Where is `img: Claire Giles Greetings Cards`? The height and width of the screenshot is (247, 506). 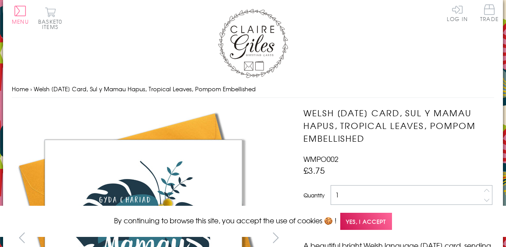
img: Claire Giles Greetings Cards is located at coordinates (253, 43).